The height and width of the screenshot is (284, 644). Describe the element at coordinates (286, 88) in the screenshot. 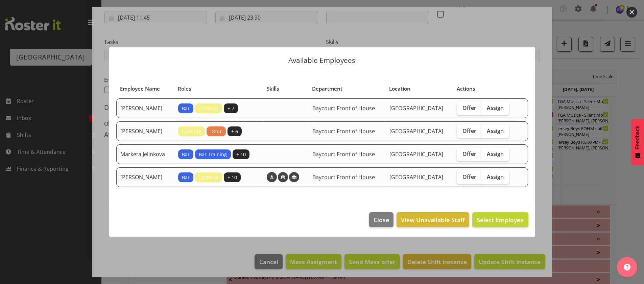

I see `div: Skills` at that location.